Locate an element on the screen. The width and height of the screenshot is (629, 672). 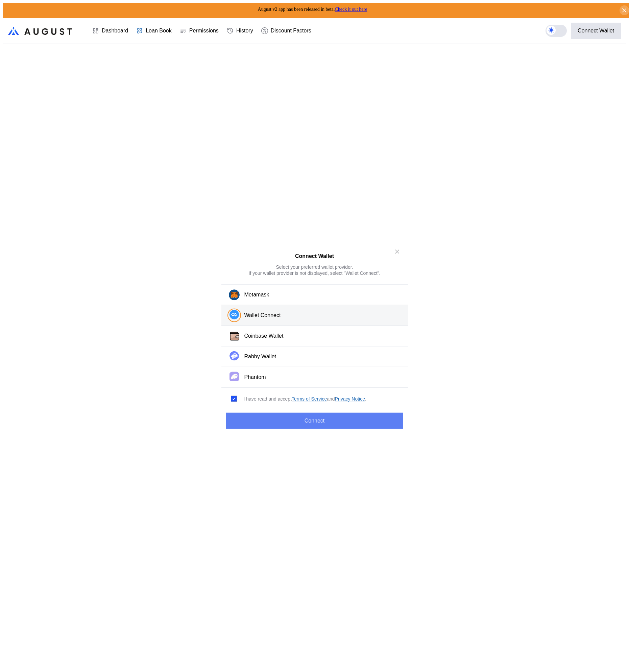
div: Phantom is located at coordinates (255, 377).